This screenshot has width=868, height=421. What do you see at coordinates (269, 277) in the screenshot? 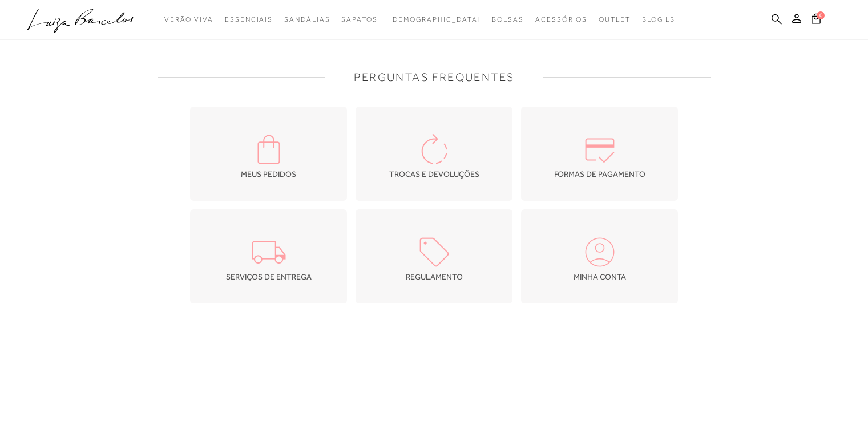
I see `span: SERVIÇOS DE ENTREGA` at bounding box center [269, 277].